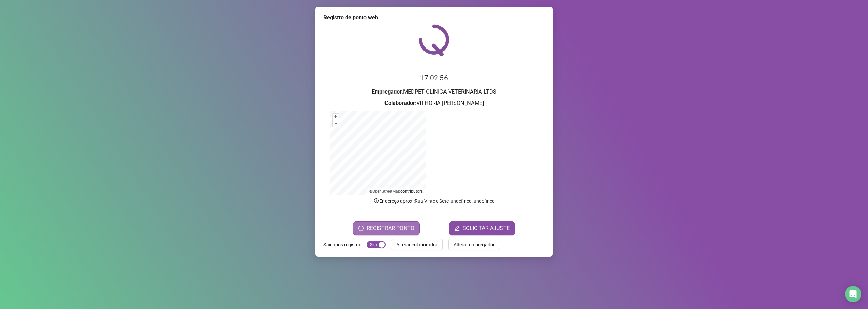 Image resolution: width=868 pixels, height=309 pixels. What do you see at coordinates (345, 244) in the screenshot?
I see `label: Sair após registrar` at bounding box center [345, 244].